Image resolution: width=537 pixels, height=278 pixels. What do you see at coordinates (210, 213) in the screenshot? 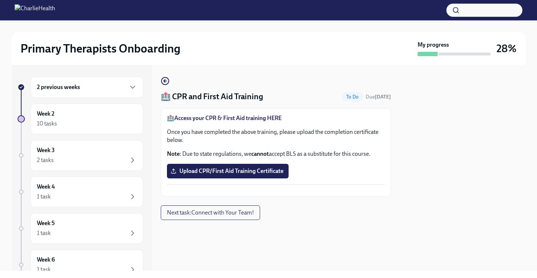
I see `a: Next task:Connect with Your Team!` at bounding box center [210, 213].